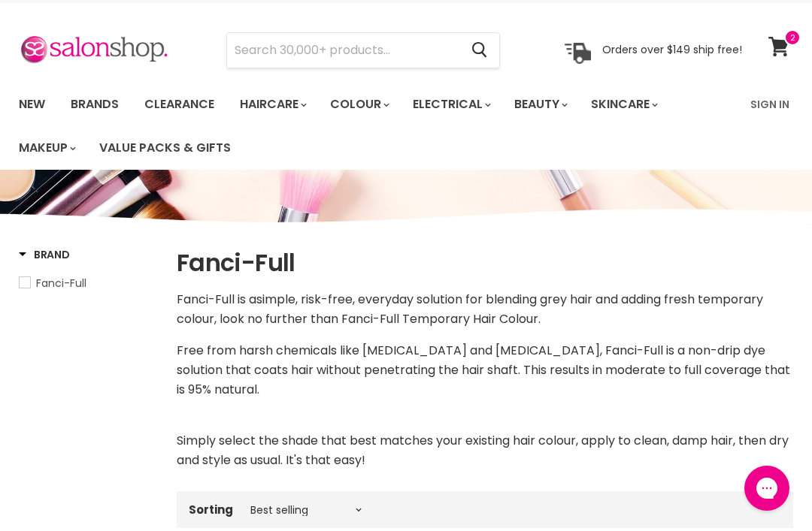 This screenshot has height=531, width=812. What do you see at coordinates (479, 51) in the screenshot?
I see `button: Search` at bounding box center [479, 51].